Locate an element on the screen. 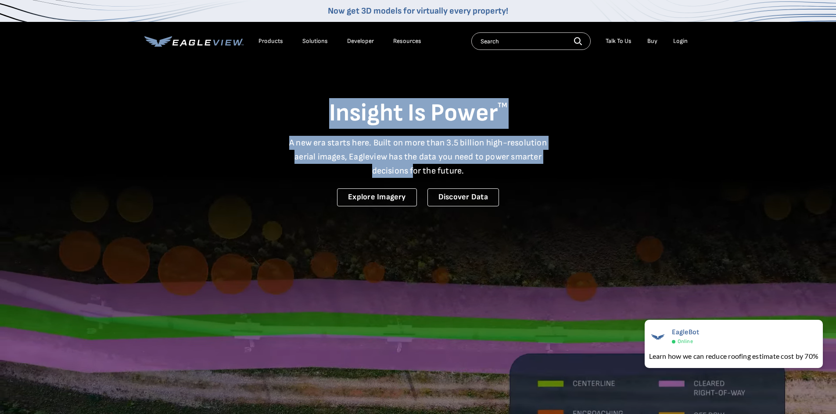 The height and width of the screenshot is (414, 836). a: Buy is located at coordinates (652, 41).